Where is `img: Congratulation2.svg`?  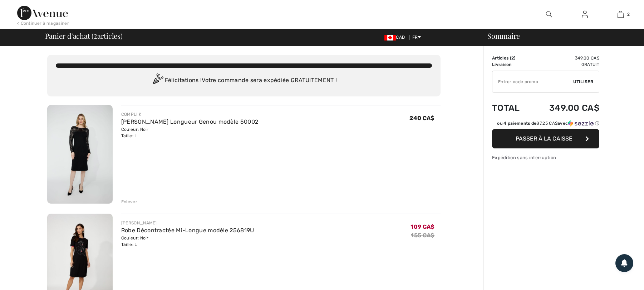
img: Congratulation2.svg is located at coordinates (158, 81).